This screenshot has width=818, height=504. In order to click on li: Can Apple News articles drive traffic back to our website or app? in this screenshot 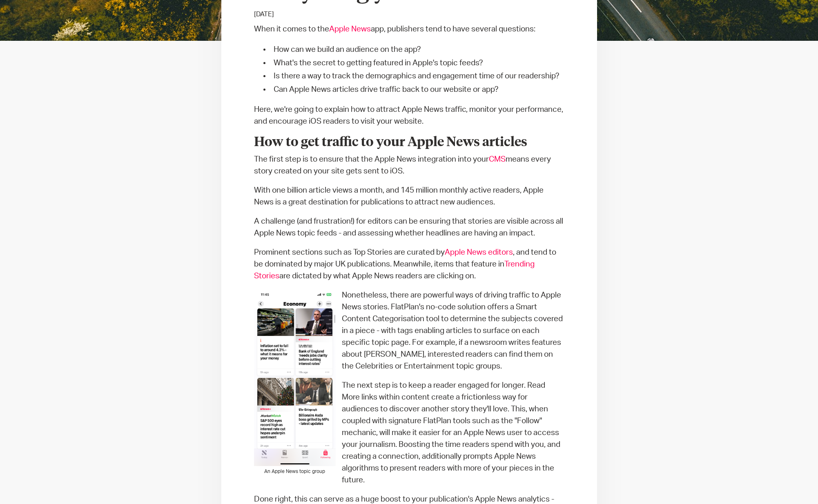, I will do `click(418, 89)`.